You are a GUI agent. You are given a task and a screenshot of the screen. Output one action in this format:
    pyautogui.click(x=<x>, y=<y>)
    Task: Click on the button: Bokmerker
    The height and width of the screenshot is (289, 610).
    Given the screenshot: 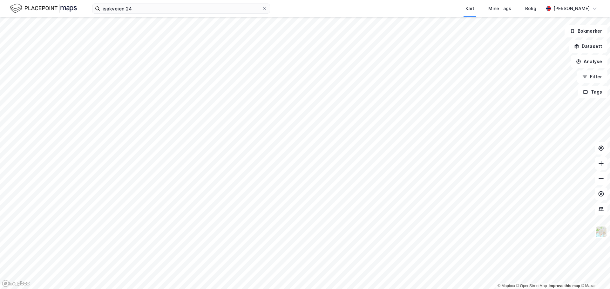 What is the action you would take?
    pyautogui.click(x=585, y=31)
    